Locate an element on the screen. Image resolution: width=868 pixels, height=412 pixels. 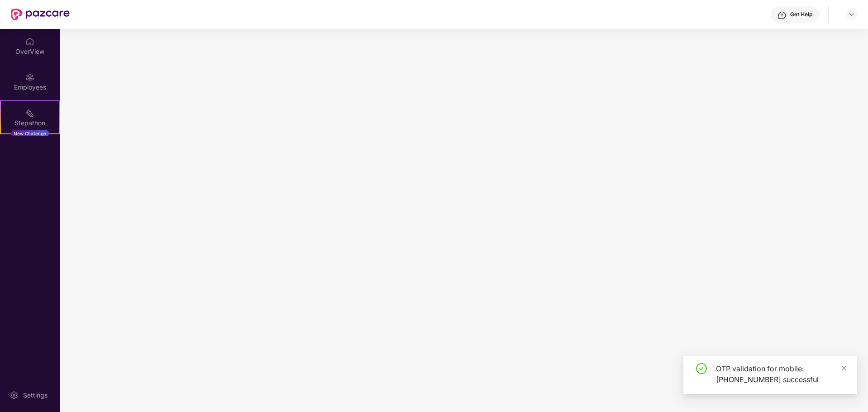
div: New Challenge is located at coordinates (30, 134).